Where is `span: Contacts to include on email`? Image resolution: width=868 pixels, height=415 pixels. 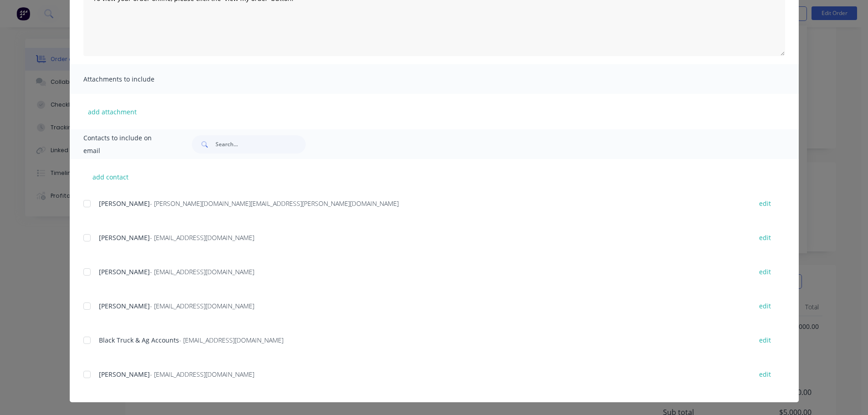
span: Contacts to include on email is located at coordinates (126, 144).